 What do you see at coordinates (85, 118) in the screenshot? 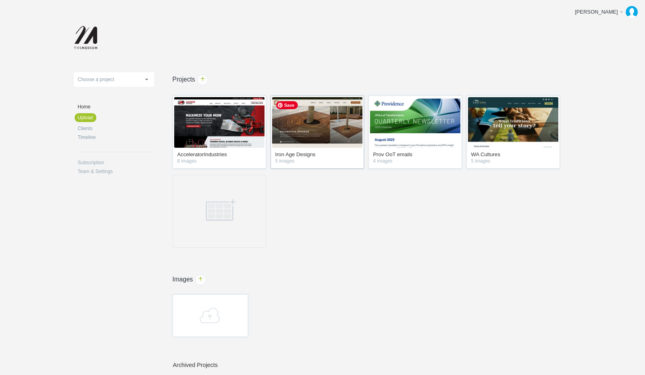
I see `a: Upload` at bounding box center [85, 118].